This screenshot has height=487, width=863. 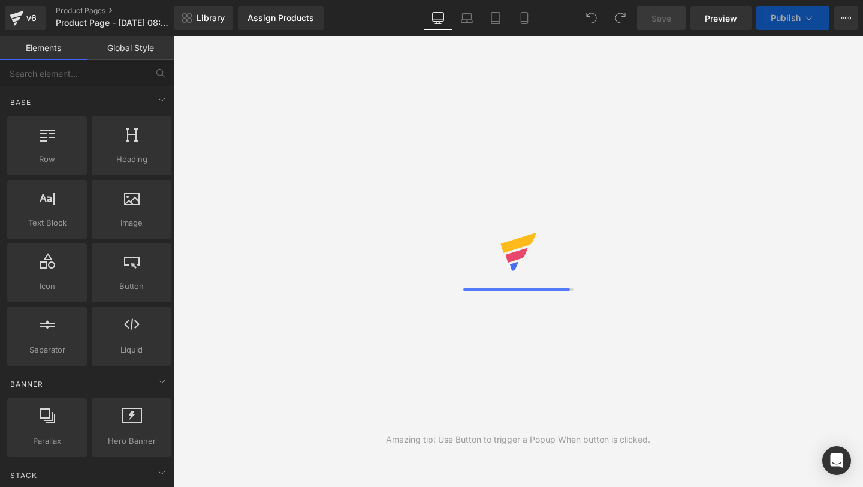 What do you see at coordinates (846, 18) in the screenshot?
I see `button: More` at bounding box center [846, 18].